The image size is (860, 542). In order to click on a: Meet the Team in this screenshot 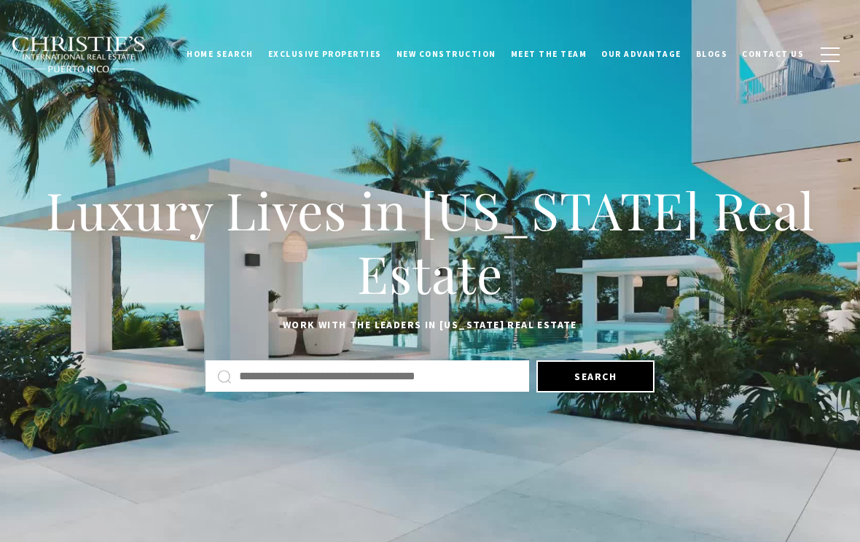, I will do `click(549, 54)`.